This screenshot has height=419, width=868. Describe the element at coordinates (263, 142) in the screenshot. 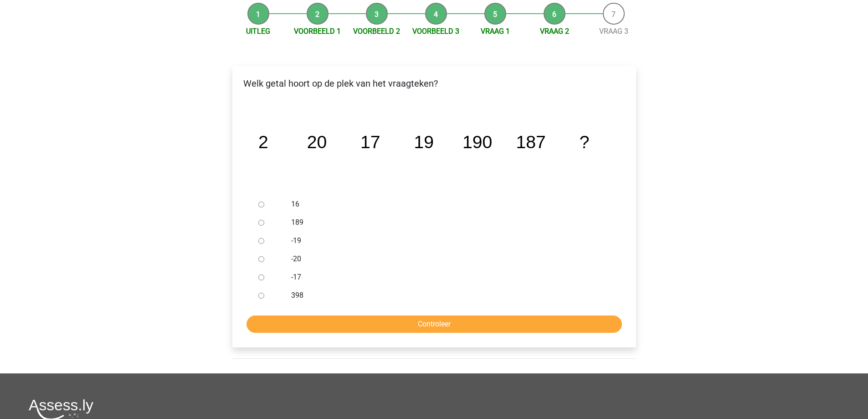

I see `tspan: 2` at that location.